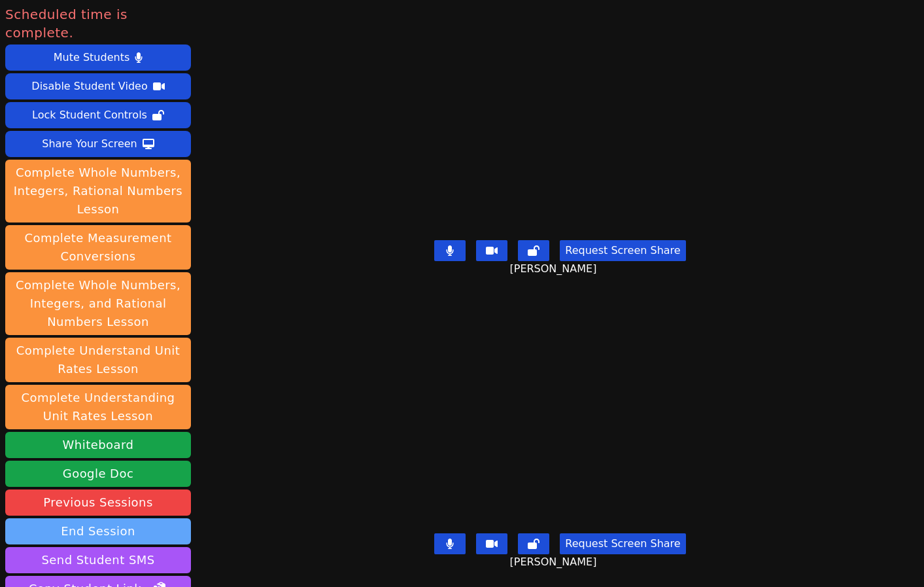  Describe the element at coordinates (98, 531) in the screenshot. I see `button: End Session` at that location.